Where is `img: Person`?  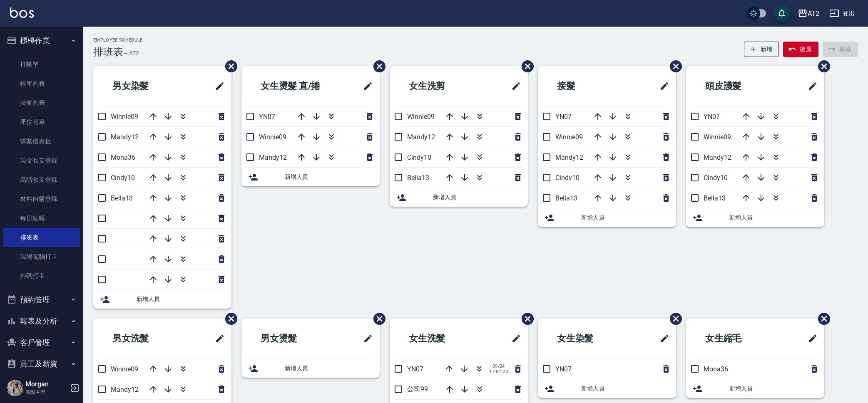 img: Person is located at coordinates (15, 388).